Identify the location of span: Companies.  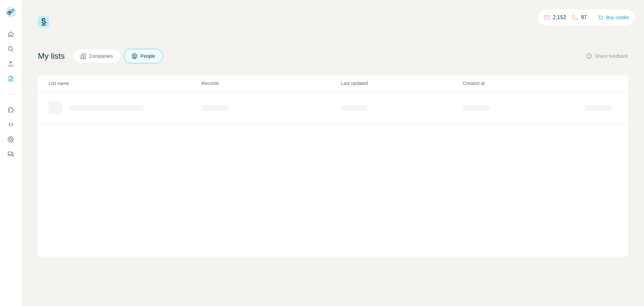
(101, 56).